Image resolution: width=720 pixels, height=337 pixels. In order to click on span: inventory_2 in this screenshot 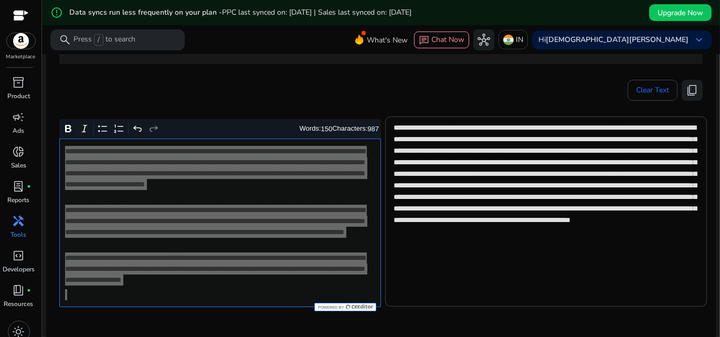, I will do `click(19, 82)`.